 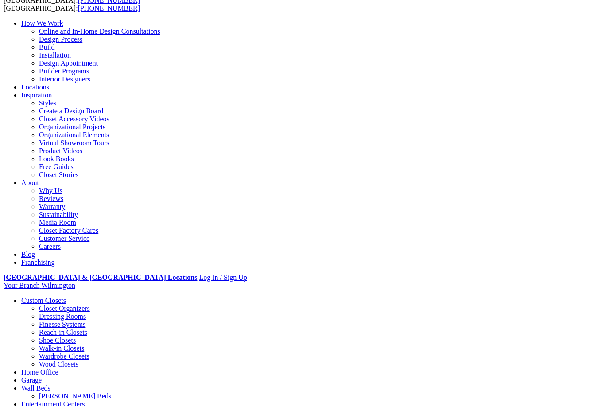 I want to click on a: Create a Design Board, so click(x=71, y=111).